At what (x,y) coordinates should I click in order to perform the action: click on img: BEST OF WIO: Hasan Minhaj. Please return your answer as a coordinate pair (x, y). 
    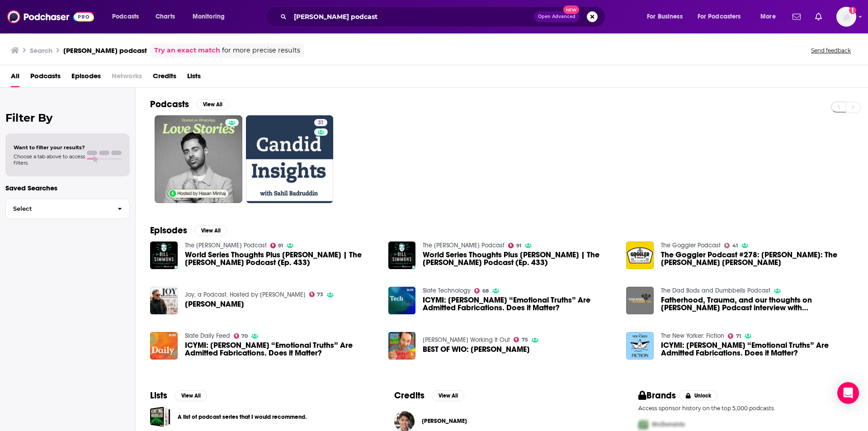
    Looking at the image, I should click on (402, 345).